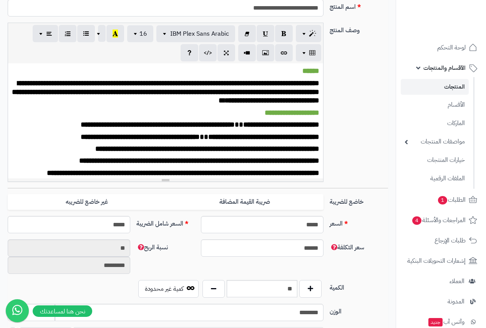 This screenshot has width=486, height=328. Describe the element at coordinates (441, 220) in the screenshot. I see `a: المراجعات والأسئلة4` at that location.